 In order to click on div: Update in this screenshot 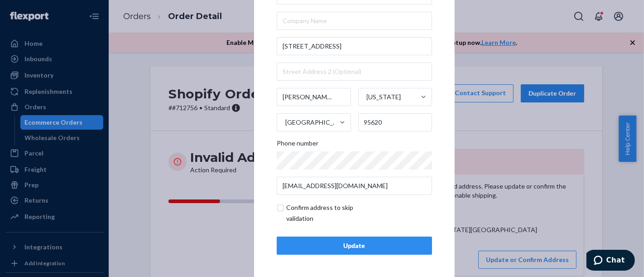, I will do `click(354, 246)`.